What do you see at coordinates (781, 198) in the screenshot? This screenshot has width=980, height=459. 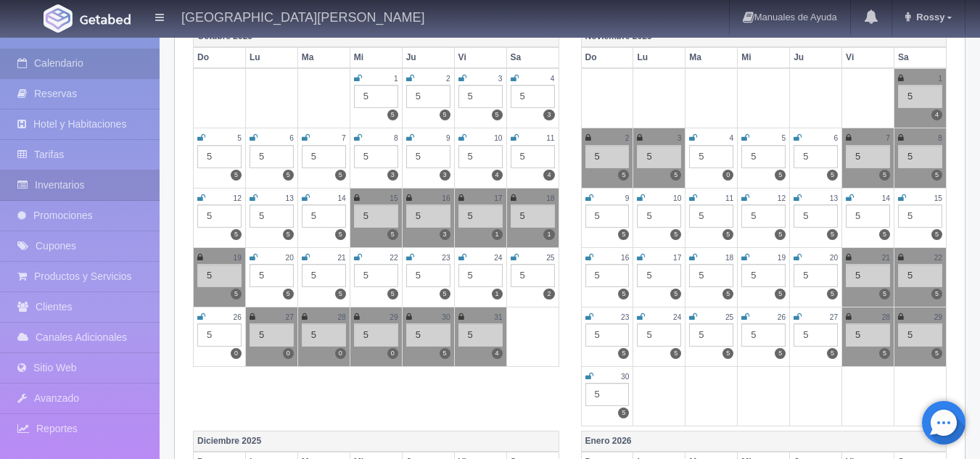 I see `small: 12` at bounding box center [781, 198].